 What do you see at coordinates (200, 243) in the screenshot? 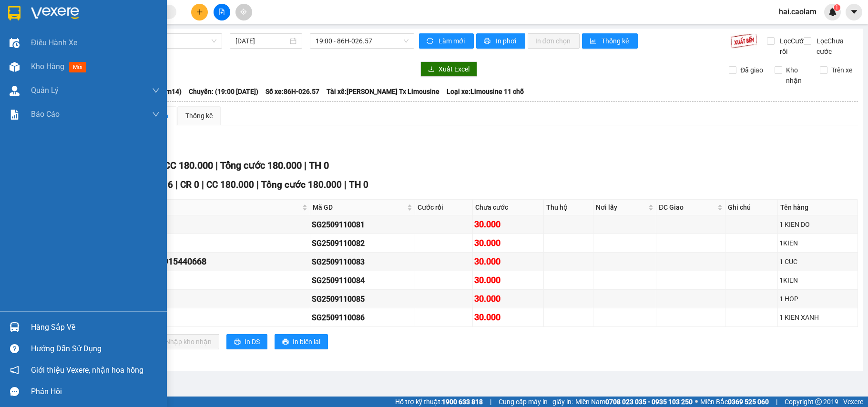
I see `div: HUNG 0919003097` at bounding box center [200, 243].